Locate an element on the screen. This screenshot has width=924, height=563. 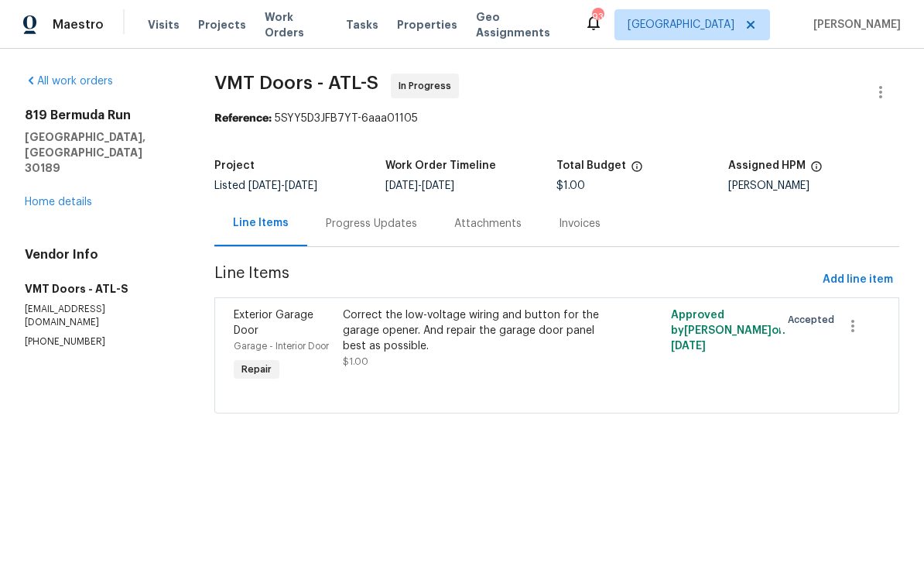
span: Properties is located at coordinates (427, 25).